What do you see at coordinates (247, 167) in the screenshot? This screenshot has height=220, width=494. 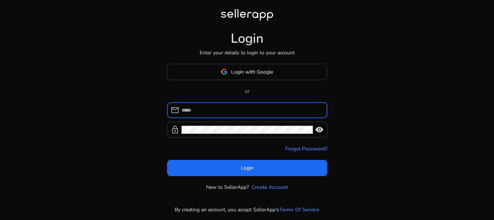 I see `button: Login` at bounding box center [247, 167].